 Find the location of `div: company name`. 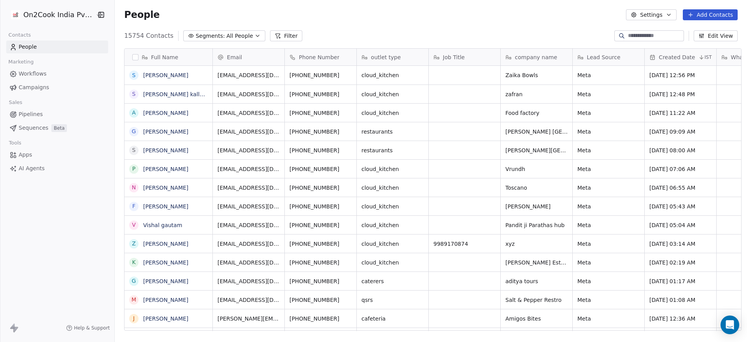

div: company name is located at coordinates (537, 57).